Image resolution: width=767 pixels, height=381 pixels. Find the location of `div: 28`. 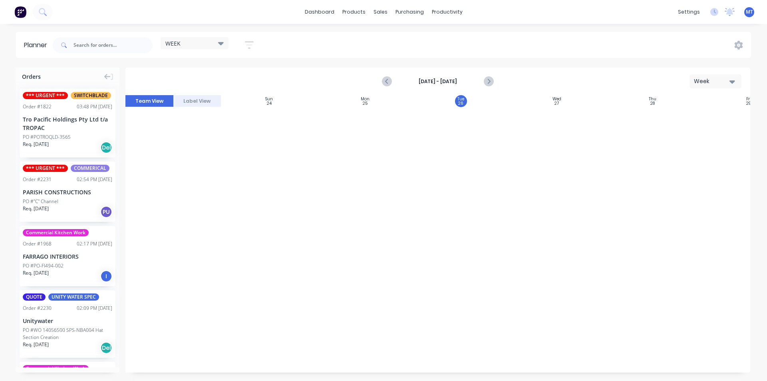

div: 28 is located at coordinates (652, 103).